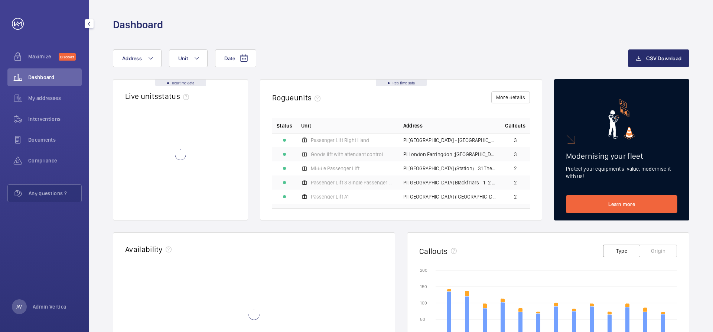 This screenshot has width=713, height=332. I want to click on span: Dashboard, so click(55, 77).